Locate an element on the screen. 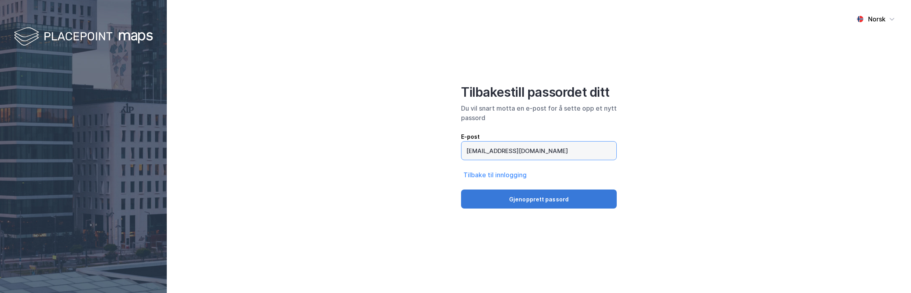  div: Tilbakestill passordet ditt is located at coordinates (539, 93).